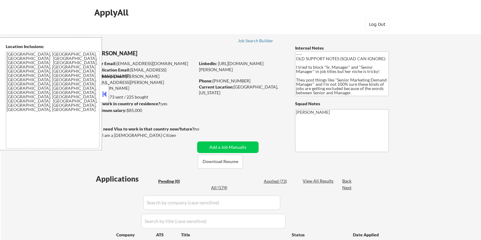 This screenshot has width=481, height=240. What do you see at coordinates (203, 129) in the screenshot?
I see `div: no` at bounding box center [203, 129].